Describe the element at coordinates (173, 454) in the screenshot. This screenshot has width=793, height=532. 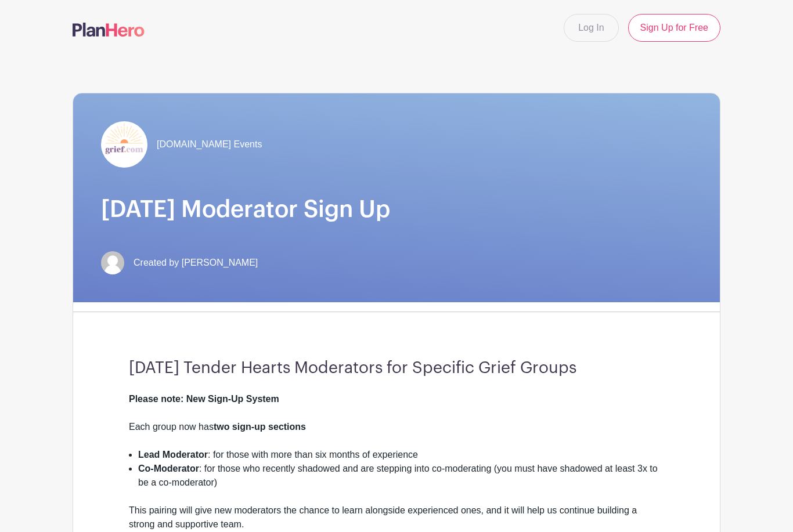
I see `strong: Lead Moderator` at that location.